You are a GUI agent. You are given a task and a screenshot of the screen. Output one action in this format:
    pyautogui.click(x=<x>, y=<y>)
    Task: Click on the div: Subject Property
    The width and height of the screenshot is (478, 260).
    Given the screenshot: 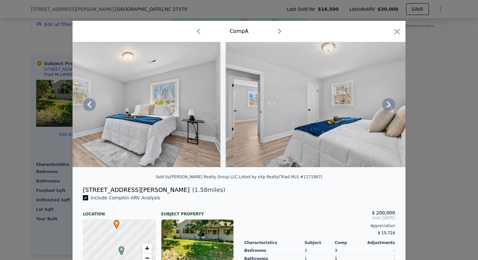 What is the action you would take?
    pyautogui.click(x=198, y=211)
    